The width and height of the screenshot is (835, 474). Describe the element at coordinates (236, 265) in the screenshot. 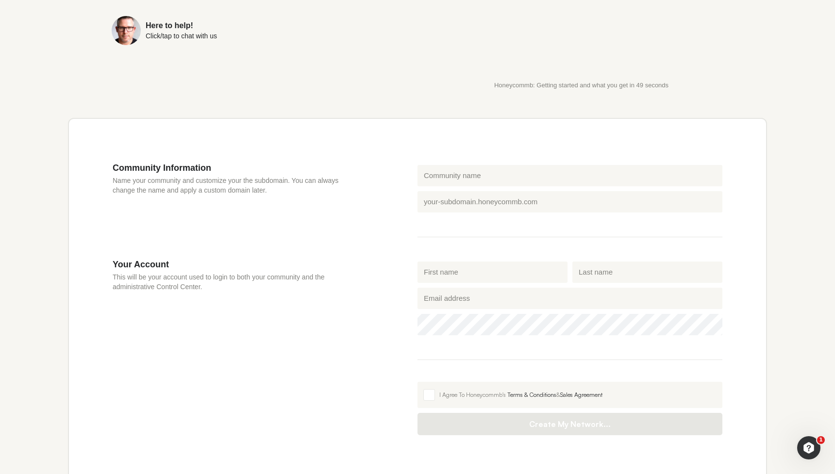

I see `h3: Your Account` at that location.